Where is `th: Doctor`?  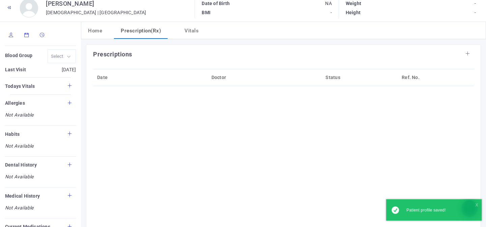
th: Doctor is located at coordinates (265, 77).